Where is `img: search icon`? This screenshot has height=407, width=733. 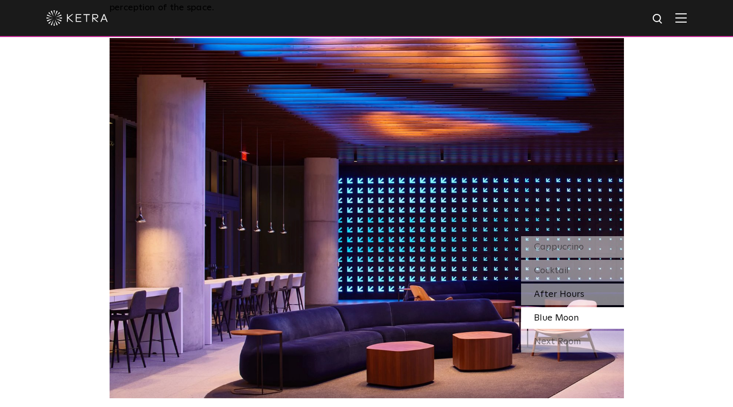
img: search icon is located at coordinates (658, 19).